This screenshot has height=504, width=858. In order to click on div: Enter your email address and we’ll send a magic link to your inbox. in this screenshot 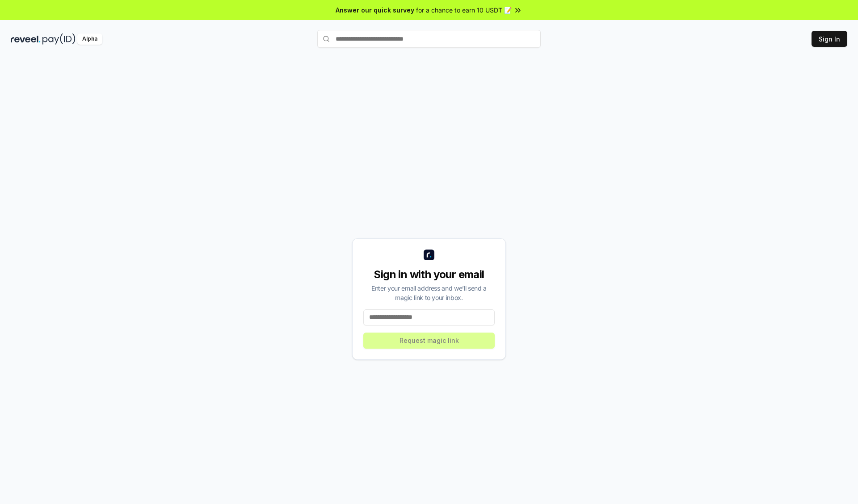, I will do `click(429, 293)`.